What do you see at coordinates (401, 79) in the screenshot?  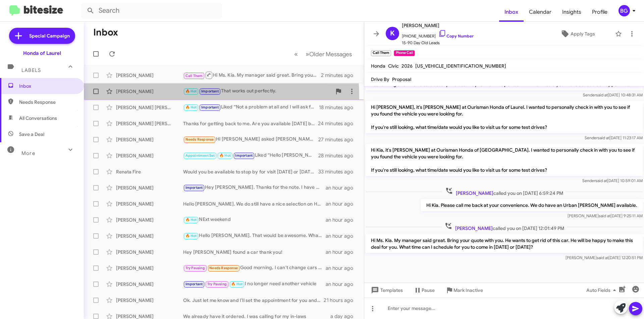 I see `span: Proposal` at bounding box center [401, 79].